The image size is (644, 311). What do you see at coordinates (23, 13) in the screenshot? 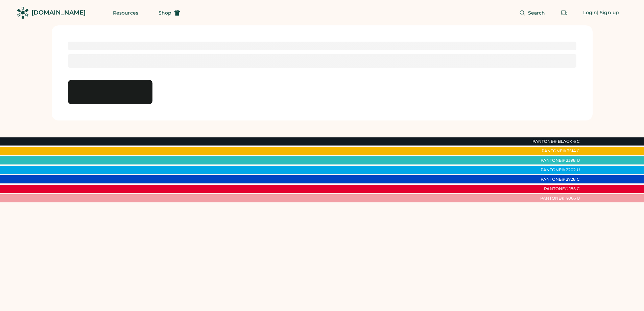
I see `img: Rendered Logo - Screens` at bounding box center [23, 13].